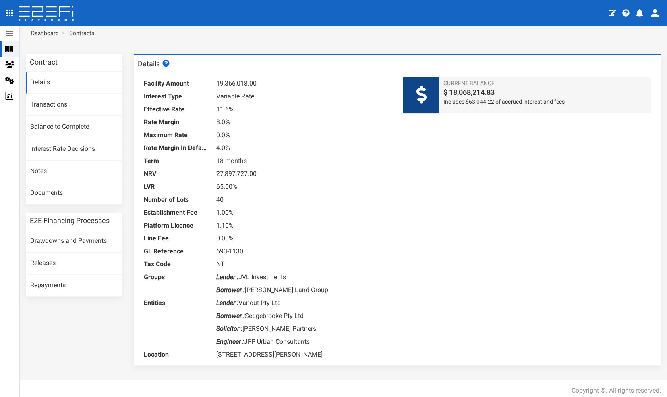 This screenshot has width=667, height=397. Describe the element at coordinates (176, 225) in the screenshot. I see `dt: Platform Licence` at that location.